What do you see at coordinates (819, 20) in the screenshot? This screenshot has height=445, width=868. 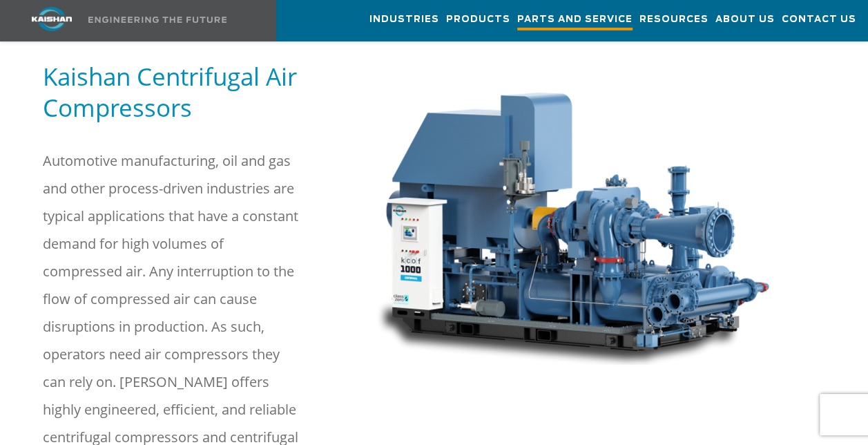 I see `span: Contact Us` at bounding box center [819, 20].